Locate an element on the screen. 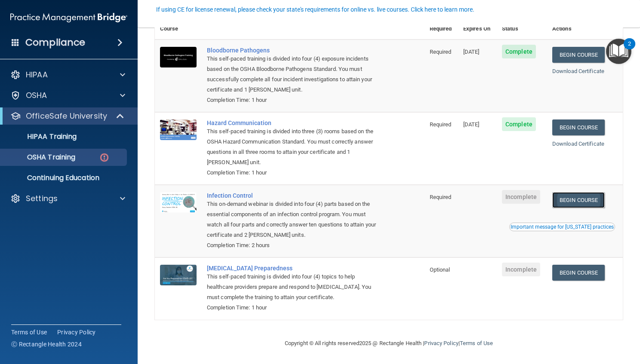 The image size is (640, 364). a: Hazard Communication is located at coordinates (294, 123).